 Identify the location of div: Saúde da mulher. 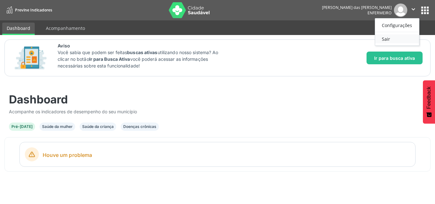
(57, 127).